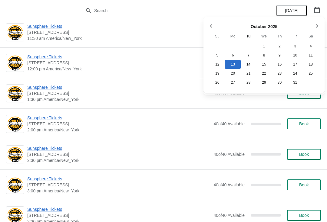  Describe the element at coordinates (248, 36) in the screenshot. I see `th: Tuesday` at that location.